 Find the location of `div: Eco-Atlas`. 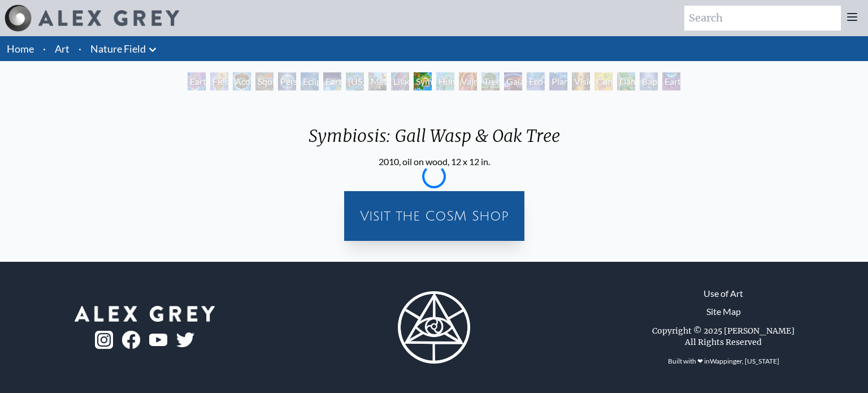

div: Eco-Atlas is located at coordinates (535, 81).